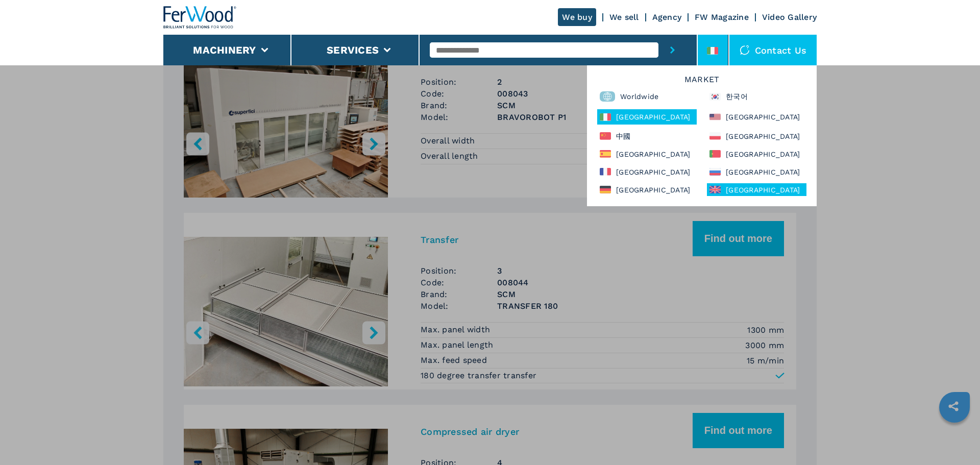 The height and width of the screenshot is (465, 980). I want to click on a: Video Gallery, so click(789, 17).